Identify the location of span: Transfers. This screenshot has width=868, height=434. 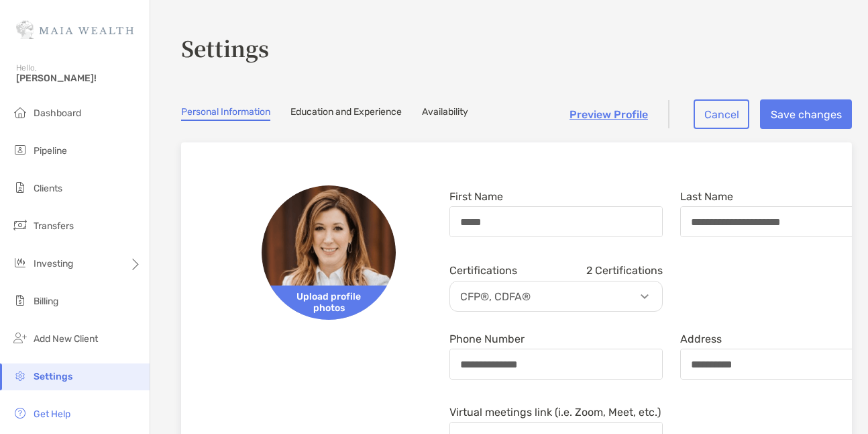
(54, 226).